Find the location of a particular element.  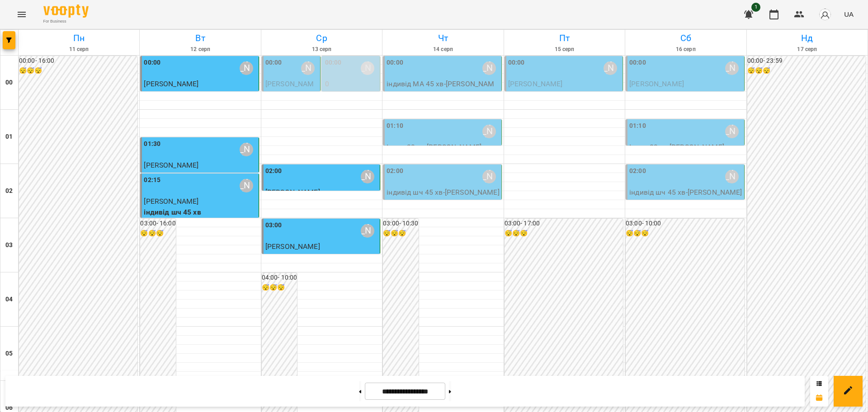

h6: 14 серп is located at coordinates (443, 49).